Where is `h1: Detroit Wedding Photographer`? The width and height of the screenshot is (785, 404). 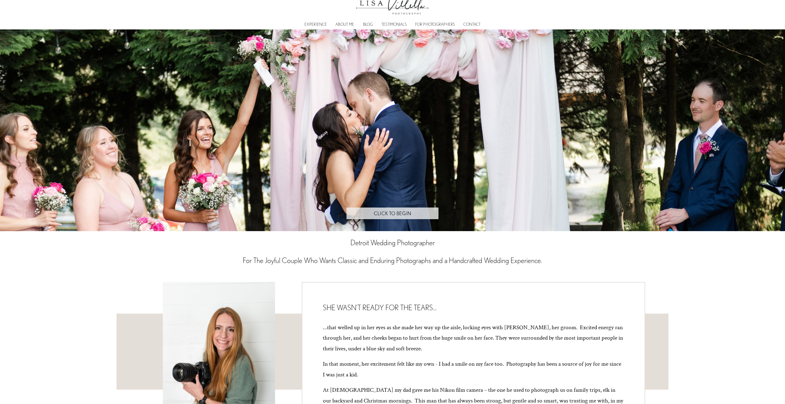 h1: Detroit Wedding Photographer is located at coordinates (393, 243).